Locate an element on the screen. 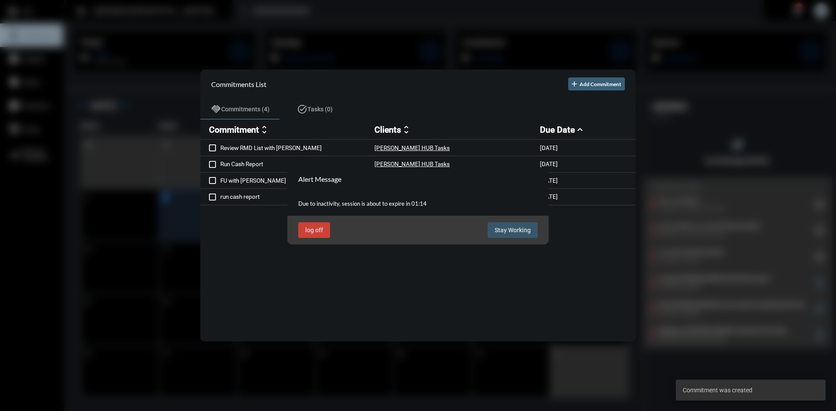 The width and height of the screenshot is (836, 411). span: log off is located at coordinates (314, 230).